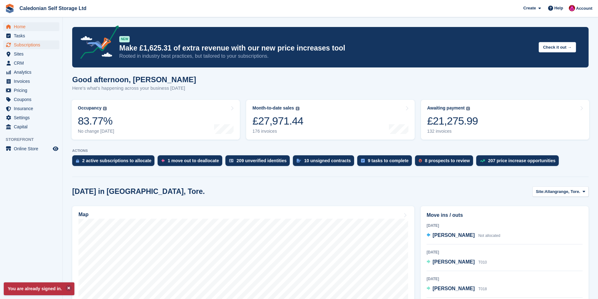  What do you see at coordinates (278, 131) in the screenshot?
I see `div: 176 invoices` at bounding box center [278, 131].